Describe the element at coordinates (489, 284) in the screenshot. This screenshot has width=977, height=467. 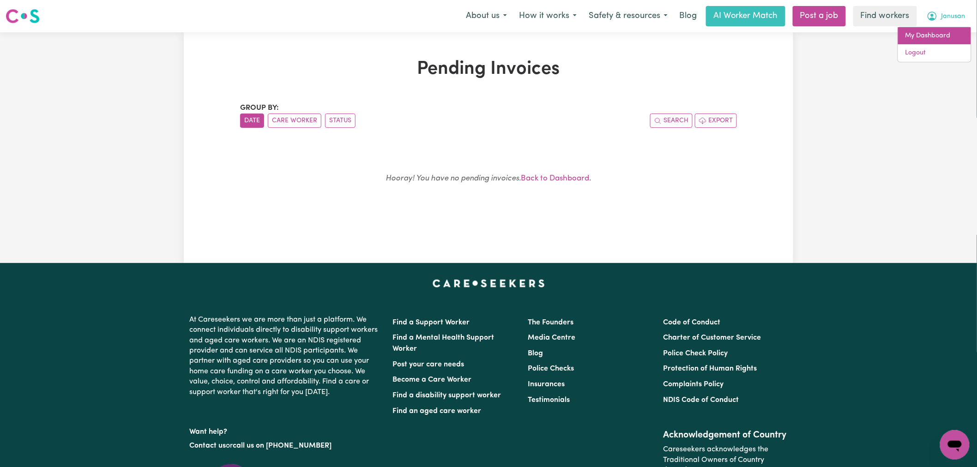
I see `a: Careseekers home page` at that location.